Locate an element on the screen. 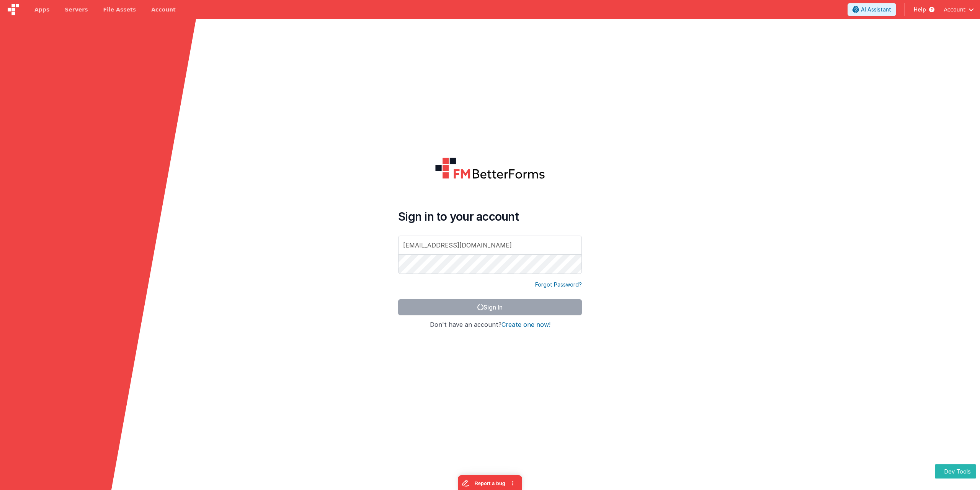 This screenshot has width=980, height=490. button: Create one now! is located at coordinates (526, 324).